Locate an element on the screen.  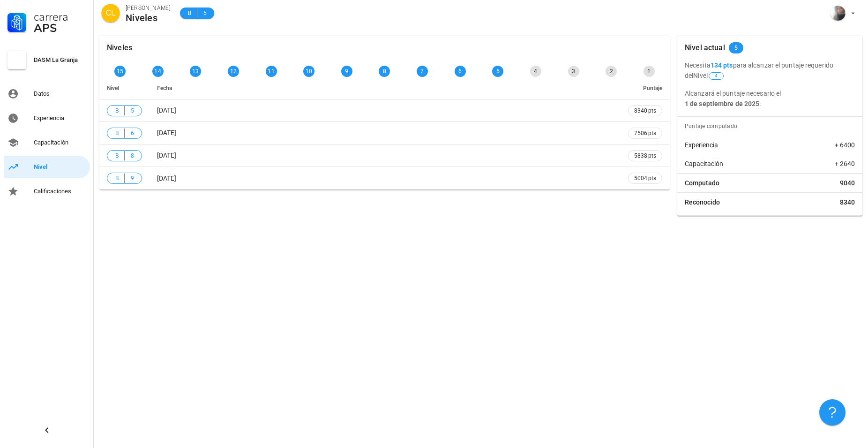
div: APS is located at coordinates (60, 28).